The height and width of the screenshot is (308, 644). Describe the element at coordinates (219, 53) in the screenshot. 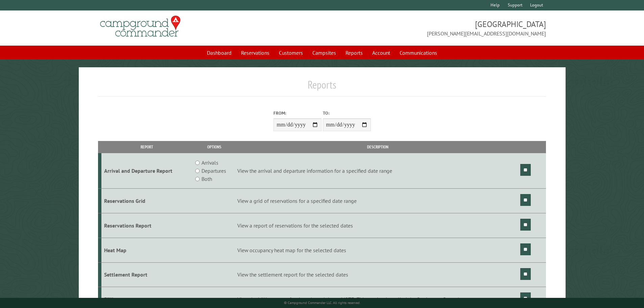

I see `a: Dashboard` at that location.